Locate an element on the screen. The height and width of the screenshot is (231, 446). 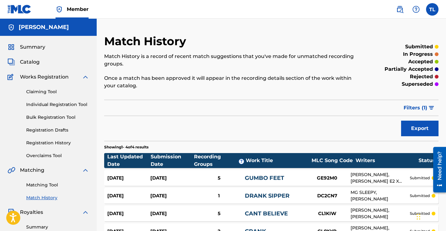
span: Matching is located at coordinates (32, 170).